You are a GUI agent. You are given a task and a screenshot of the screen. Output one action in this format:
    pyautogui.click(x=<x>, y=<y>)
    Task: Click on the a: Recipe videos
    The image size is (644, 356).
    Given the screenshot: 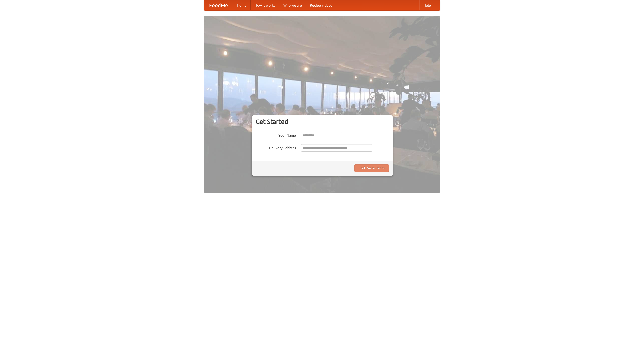 What is the action you would take?
    pyautogui.click(x=321, y=5)
    